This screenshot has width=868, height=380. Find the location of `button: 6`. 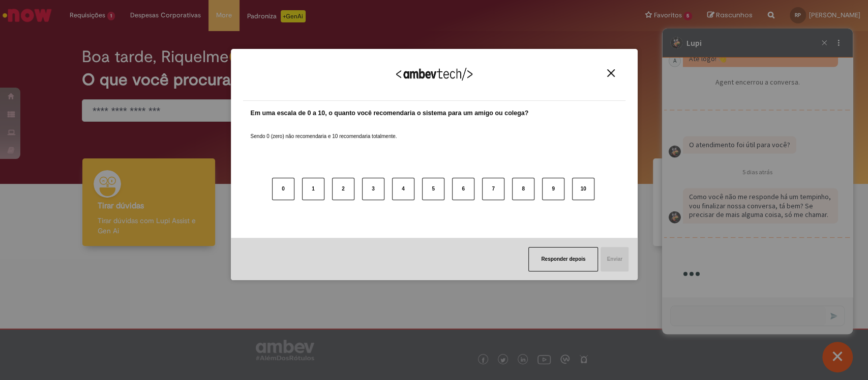

button: 6 is located at coordinates (463, 189).